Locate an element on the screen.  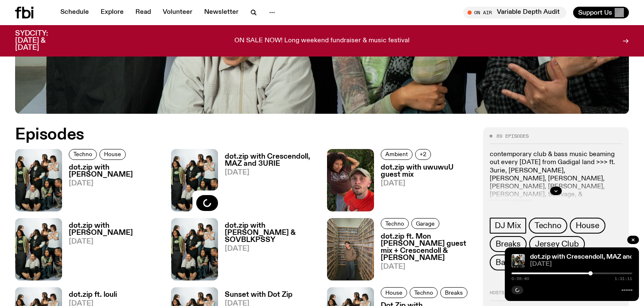
a: DJ Mix is located at coordinates (508, 226).